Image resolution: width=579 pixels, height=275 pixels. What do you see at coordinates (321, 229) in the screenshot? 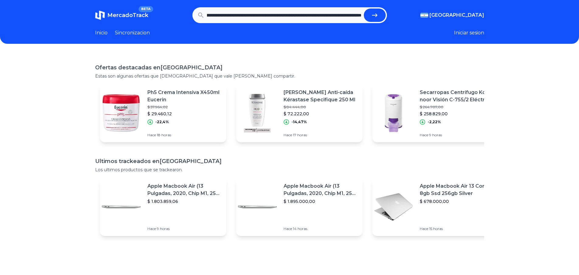
I see `p: Hace 14 horas` at bounding box center [321, 229].